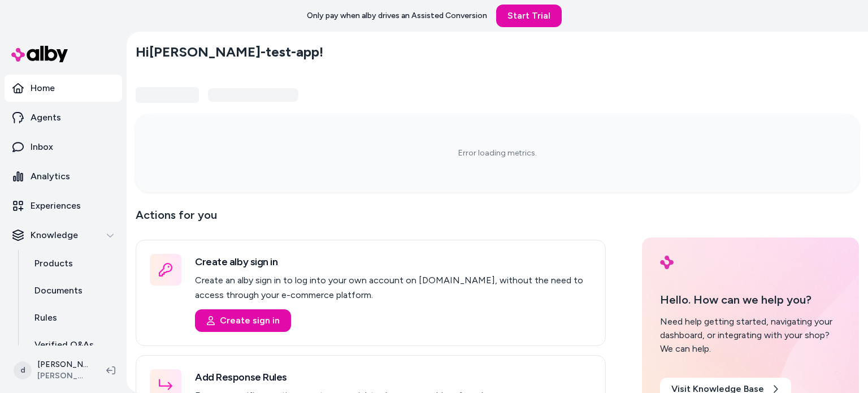 The height and width of the screenshot is (393, 868). What do you see at coordinates (46, 118) in the screenshot?
I see `p: Agents` at bounding box center [46, 118].